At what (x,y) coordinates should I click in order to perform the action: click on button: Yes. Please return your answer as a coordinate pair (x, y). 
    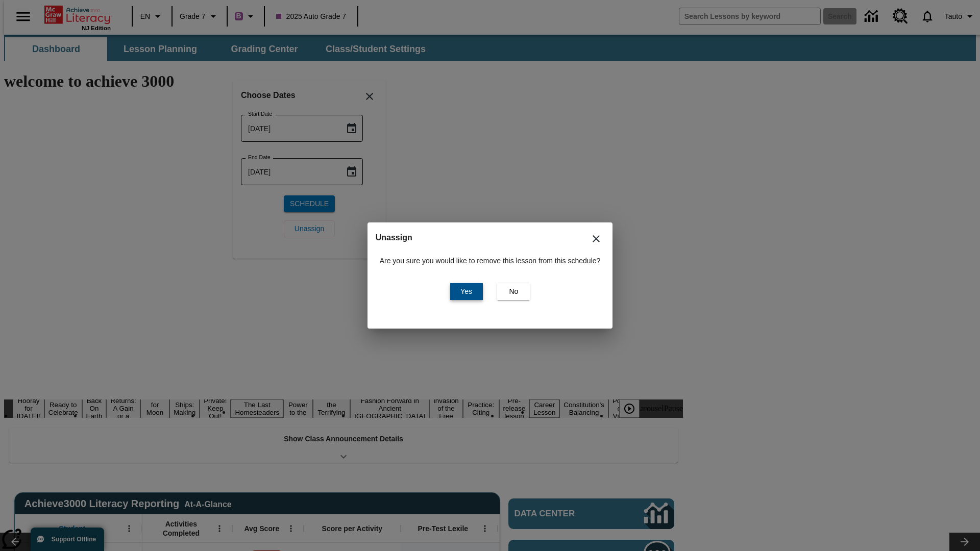
    Looking at the image, I should click on (466, 291).